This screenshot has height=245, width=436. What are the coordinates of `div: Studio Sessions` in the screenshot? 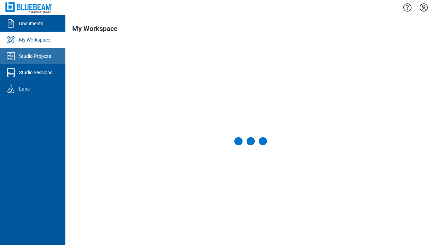 It's located at (36, 73).